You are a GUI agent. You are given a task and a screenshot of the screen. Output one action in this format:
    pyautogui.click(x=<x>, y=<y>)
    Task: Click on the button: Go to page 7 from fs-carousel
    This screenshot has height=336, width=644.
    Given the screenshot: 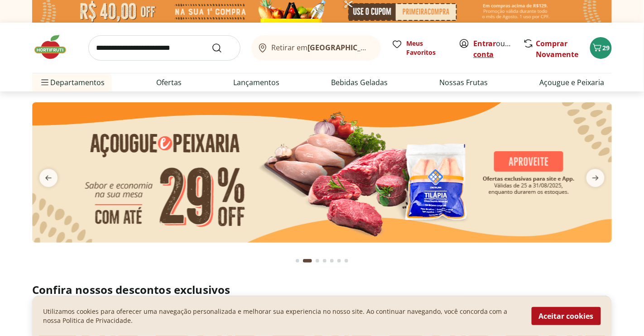 What is the action you would take?
    pyautogui.click(x=347, y=261)
    